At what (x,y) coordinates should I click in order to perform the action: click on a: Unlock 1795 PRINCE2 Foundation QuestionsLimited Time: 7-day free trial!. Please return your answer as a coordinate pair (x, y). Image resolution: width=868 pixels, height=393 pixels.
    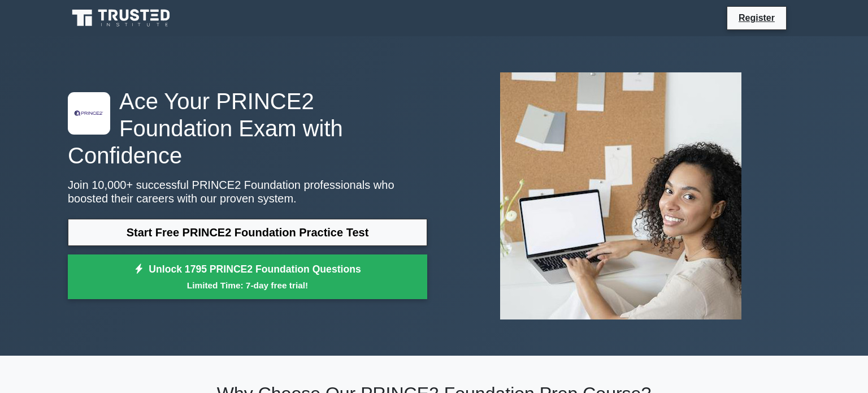
    Looking at the image, I should click on (248, 277).